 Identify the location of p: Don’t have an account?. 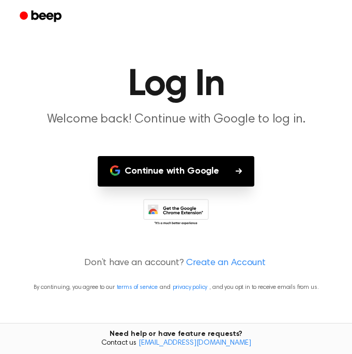
(176, 263).